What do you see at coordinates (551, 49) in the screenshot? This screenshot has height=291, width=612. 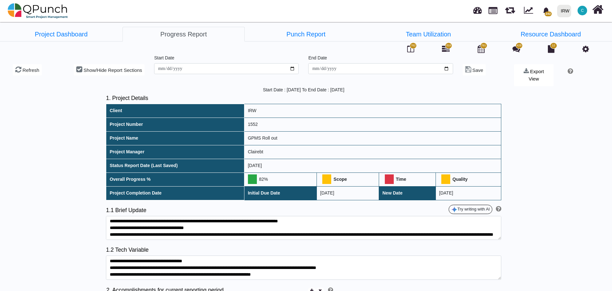 I see `i: Document Library` at bounding box center [551, 49].